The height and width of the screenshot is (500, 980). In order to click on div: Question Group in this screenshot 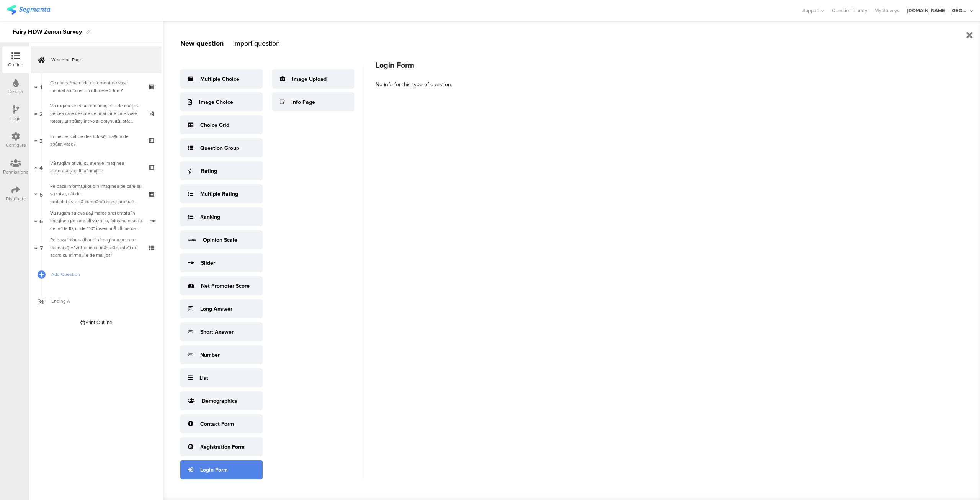, I will do `click(220, 148)`.